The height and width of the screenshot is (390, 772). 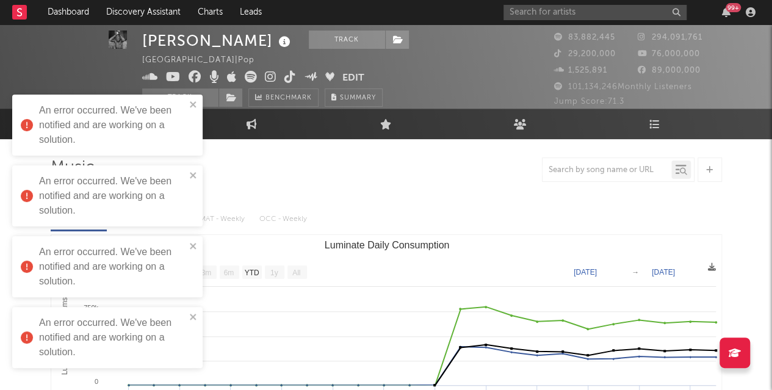 What do you see at coordinates (206, 273) in the screenshot?
I see `text: 3m` at bounding box center [206, 273].